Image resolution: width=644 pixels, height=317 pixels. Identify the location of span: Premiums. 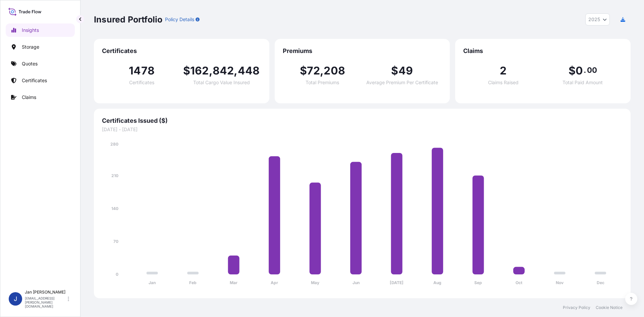
(362, 51).